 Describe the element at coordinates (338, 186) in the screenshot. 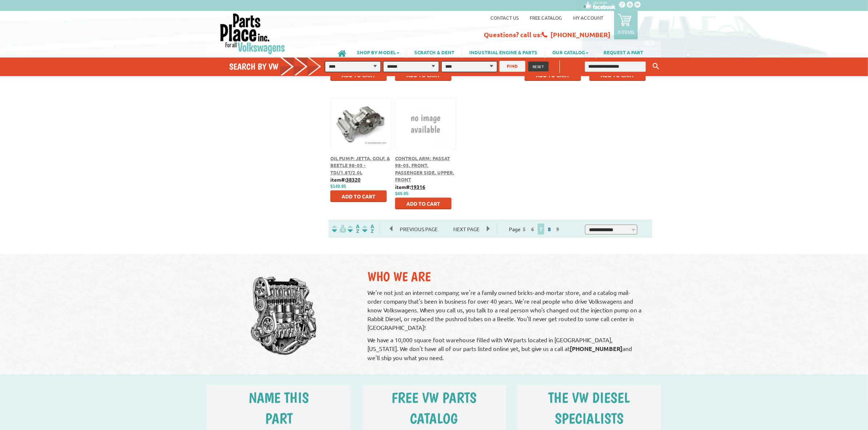

I see `span: $149.95` at that location.